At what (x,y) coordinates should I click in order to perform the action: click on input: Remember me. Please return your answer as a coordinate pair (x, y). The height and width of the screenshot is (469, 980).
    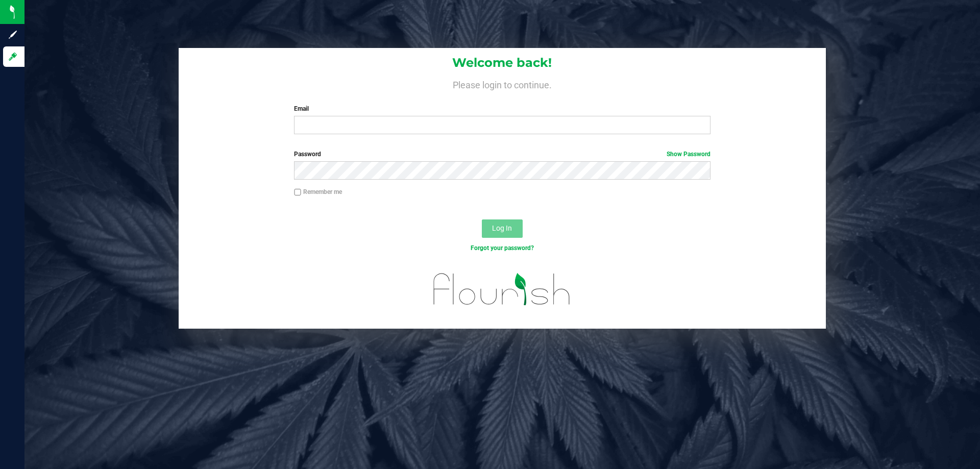
    Looking at the image, I should click on (297, 192).